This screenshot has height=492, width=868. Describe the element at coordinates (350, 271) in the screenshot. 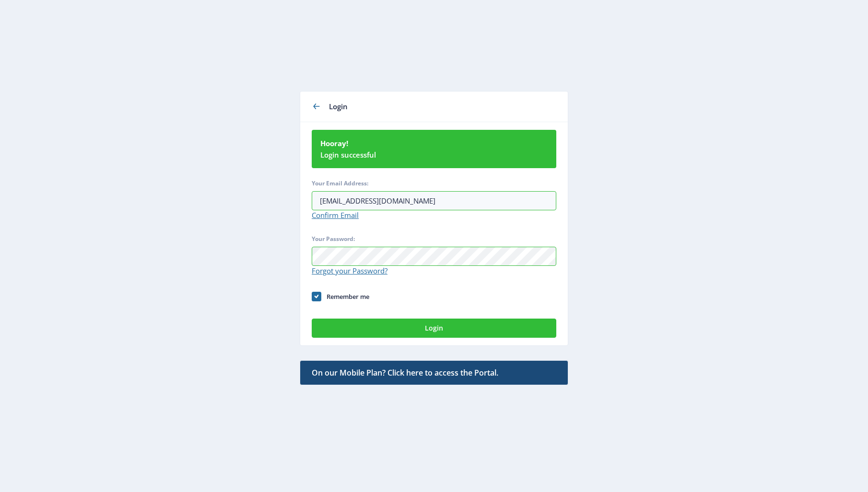

I see `a: Forgot your Password?` at that location.